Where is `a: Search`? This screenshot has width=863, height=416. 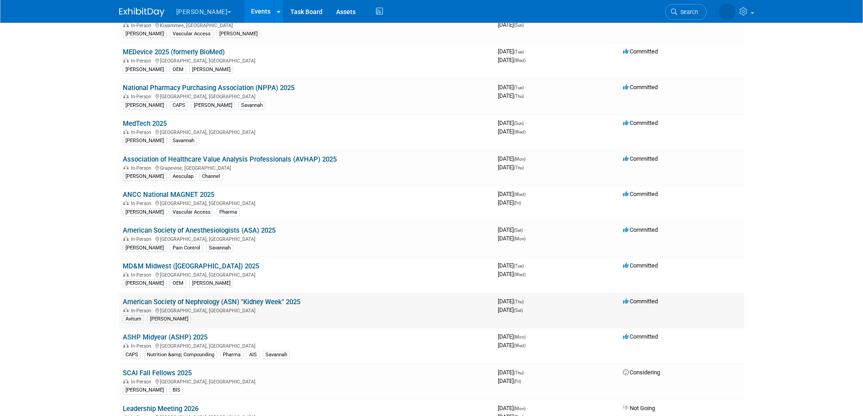
a: Search is located at coordinates (686, 12).